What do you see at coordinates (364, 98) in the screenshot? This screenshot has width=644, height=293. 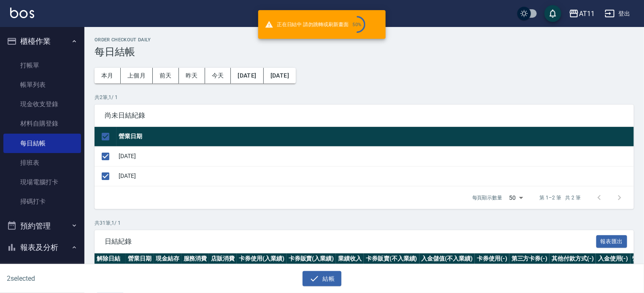 I see `p: 共 2 筆, 1 / 1` at bounding box center [364, 98].